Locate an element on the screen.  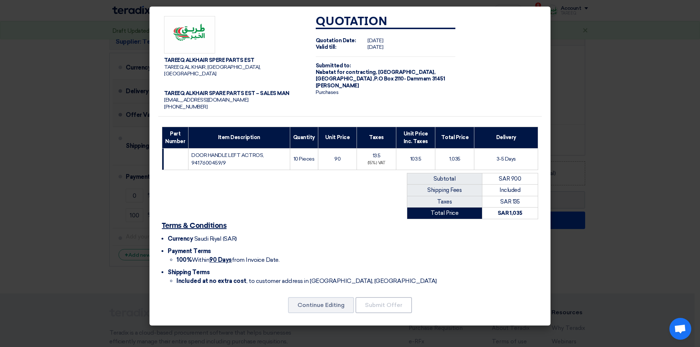
th: Taxes is located at coordinates (377, 137).